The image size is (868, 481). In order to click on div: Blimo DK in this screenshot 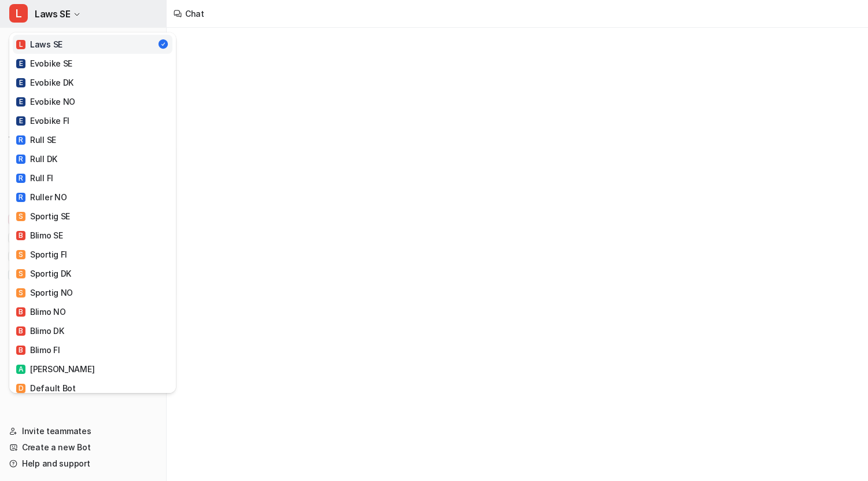, I will do `click(40, 330)`.